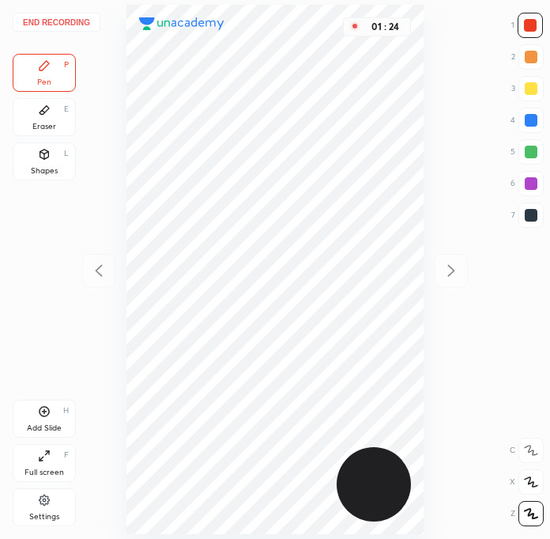 The width and height of the screenshot is (550, 539). What do you see at coordinates (528, 152) in the screenshot?
I see `div: 5` at bounding box center [528, 152].